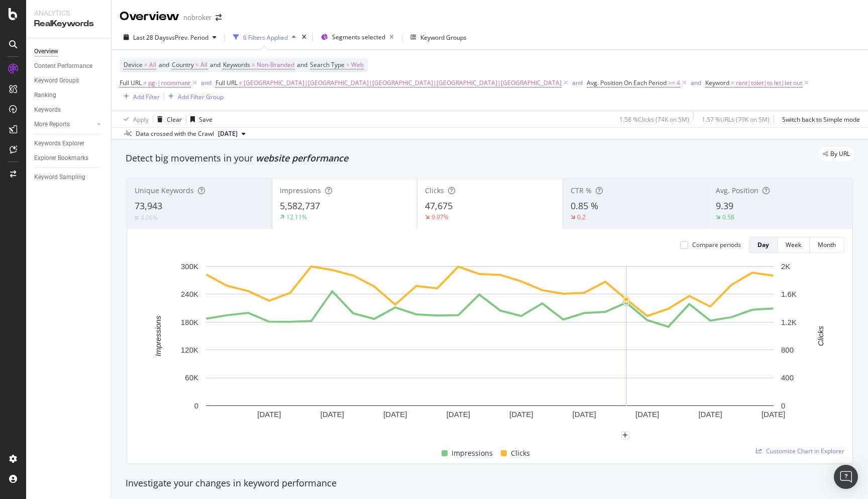 This screenshot has width=868, height=499. I want to click on button: Apply, so click(134, 119).